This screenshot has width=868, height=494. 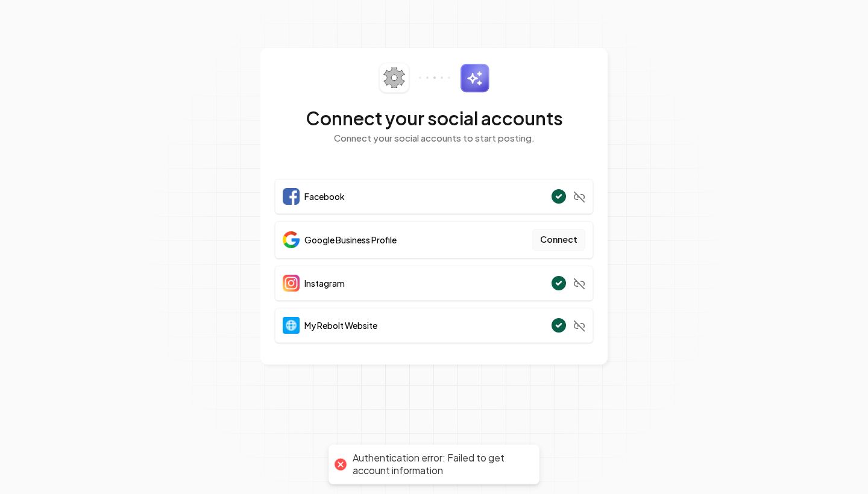 I want to click on img: connector-dots.svg, so click(x=435, y=78).